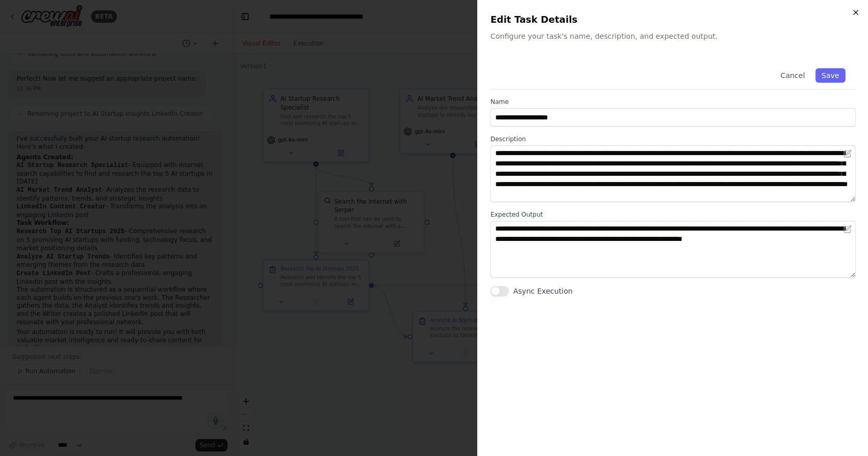  What do you see at coordinates (673, 36) in the screenshot?
I see `p: Configure your task's name, description, and expected output.` at bounding box center [673, 36].